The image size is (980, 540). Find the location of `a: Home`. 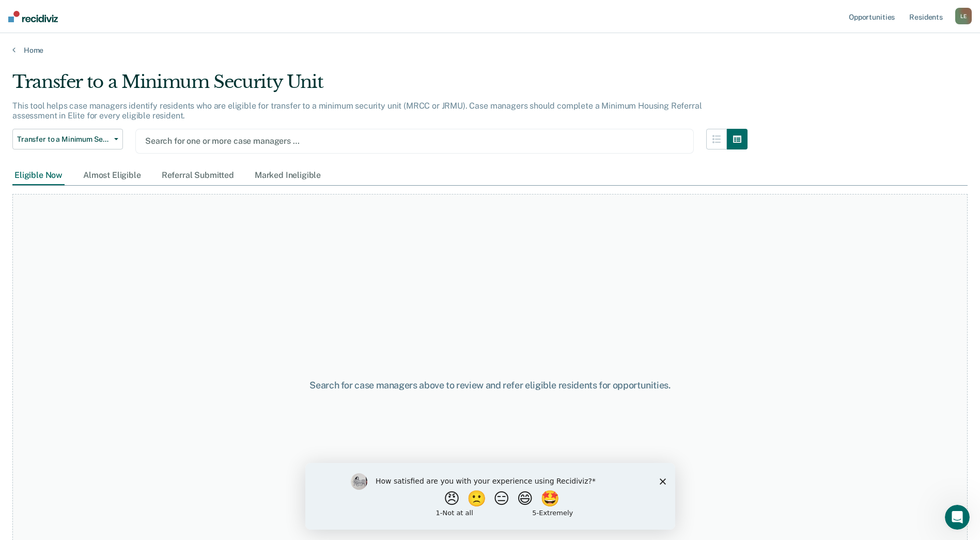

a: Home is located at coordinates (490, 50).